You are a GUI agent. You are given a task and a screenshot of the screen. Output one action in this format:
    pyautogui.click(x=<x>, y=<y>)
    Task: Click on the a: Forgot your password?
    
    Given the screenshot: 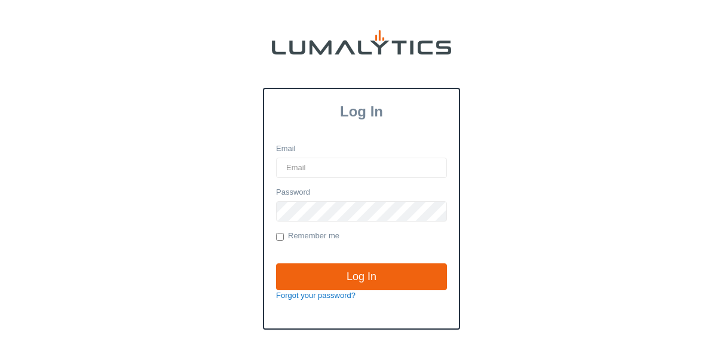 What is the action you would take?
    pyautogui.click(x=315, y=295)
    